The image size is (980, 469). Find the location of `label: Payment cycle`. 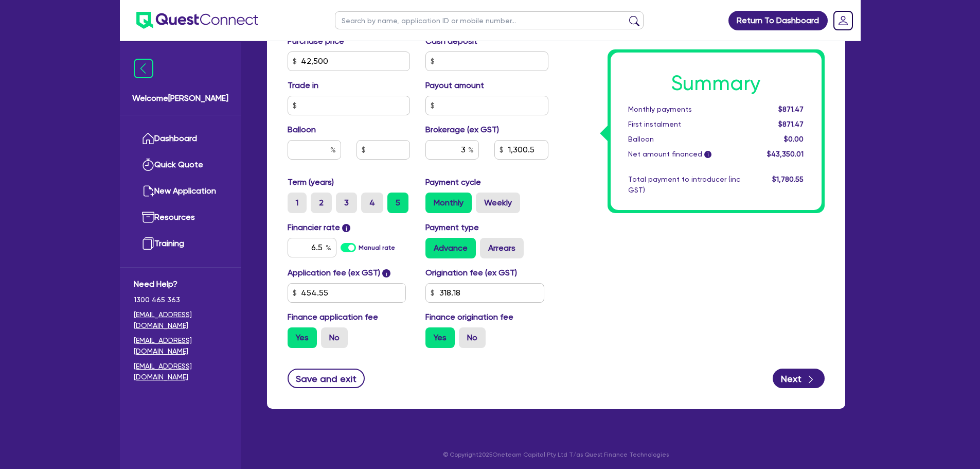

label: Payment cycle is located at coordinates (453, 182).